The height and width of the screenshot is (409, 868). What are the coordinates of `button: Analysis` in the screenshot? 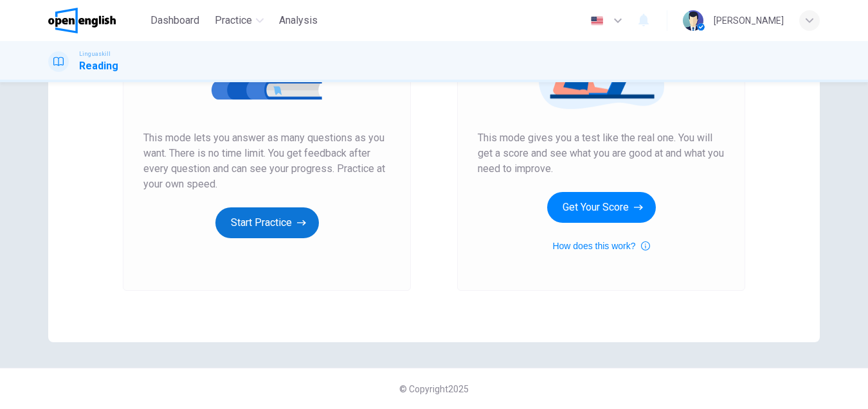 It's located at (298, 20).